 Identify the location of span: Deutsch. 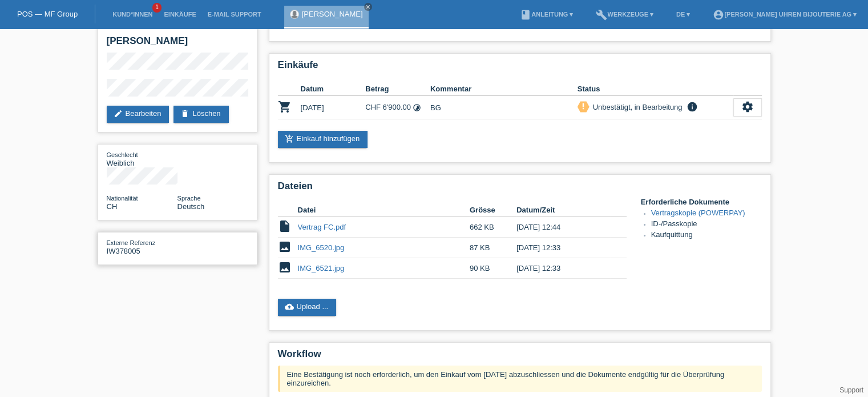
(191, 206).